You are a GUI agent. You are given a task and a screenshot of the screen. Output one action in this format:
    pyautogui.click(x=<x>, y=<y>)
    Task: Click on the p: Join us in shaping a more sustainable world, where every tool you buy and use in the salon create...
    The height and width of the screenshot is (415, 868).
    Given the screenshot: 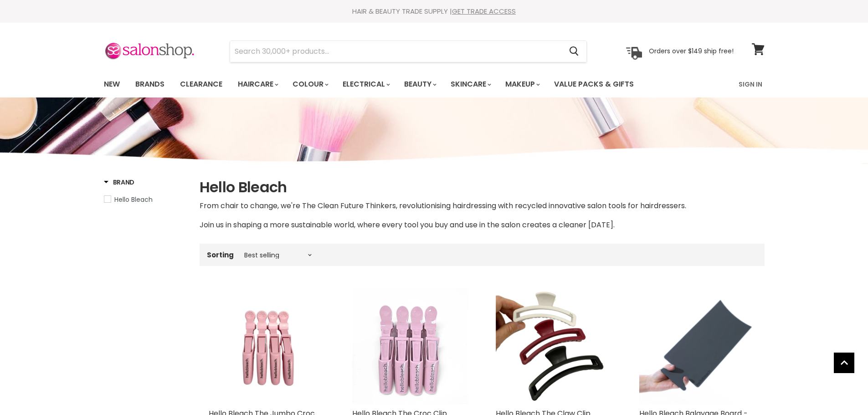 What is the action you would take?
    pyautogui.click(x=482, y=225)
    